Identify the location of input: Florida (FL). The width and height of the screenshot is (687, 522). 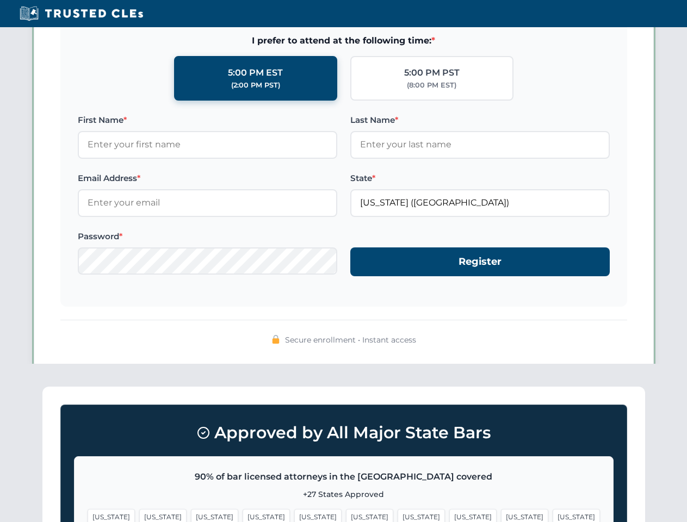
(480, 203).